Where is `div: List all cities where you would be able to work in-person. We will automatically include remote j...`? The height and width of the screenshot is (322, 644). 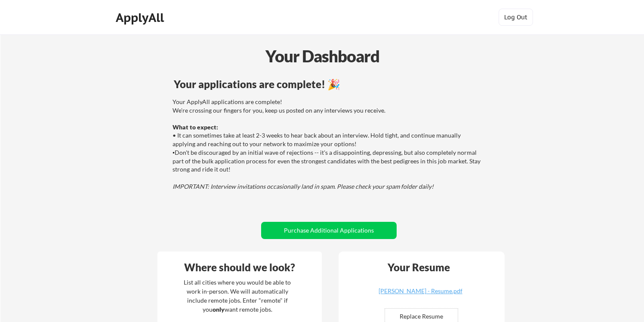
div: List all cities where you would be able to work in-person. We will automatically include remote j... is located at coordinates (237, 296).